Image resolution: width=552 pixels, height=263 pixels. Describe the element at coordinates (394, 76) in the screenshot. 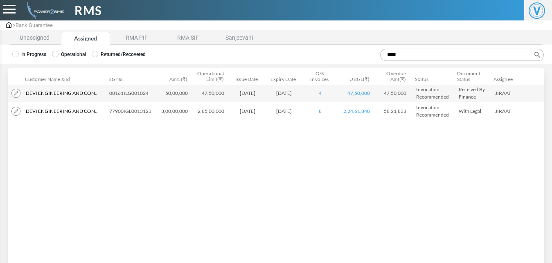

I see `th: Overdue Amt(₹): activate to sort column ascending` at that location.